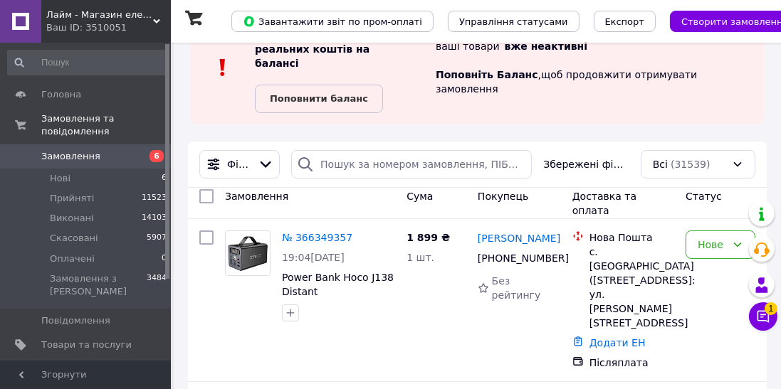 This screenshot has height=389, width=781. I want to click on span: Фільтри, so click(239, 164).